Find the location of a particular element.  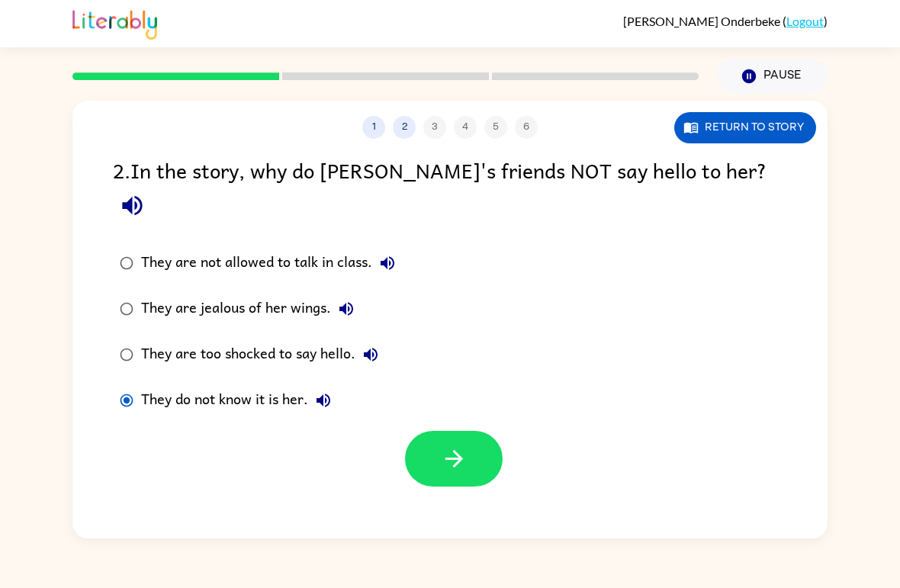

div: They are not allowed to talk in class. is located at coordinates (271, 263).